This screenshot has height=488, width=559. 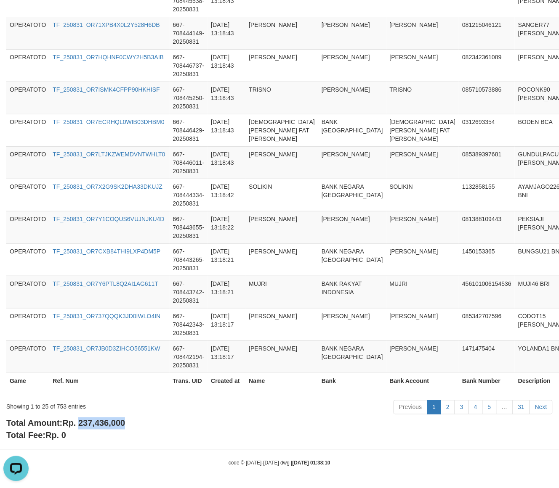 What do you see at coordinates (107, 187) in the screenshot?
I see `a: TF_250831_OR7X2G9SK2DHA33DKUJZ` at bounding box center [107, 187].